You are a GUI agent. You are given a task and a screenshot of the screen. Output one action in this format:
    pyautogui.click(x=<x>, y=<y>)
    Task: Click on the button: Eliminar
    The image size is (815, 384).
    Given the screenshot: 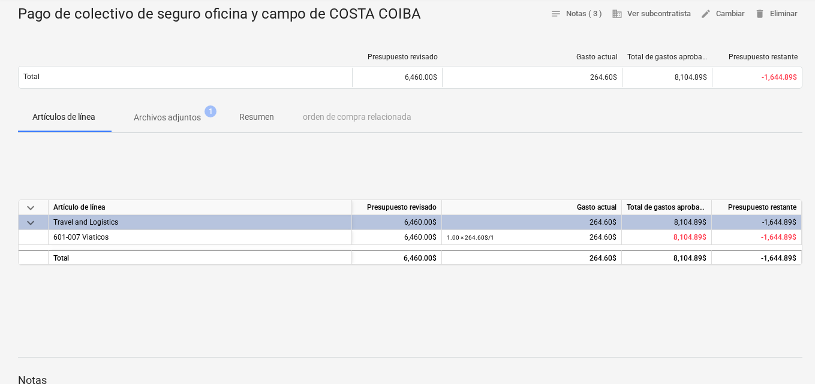 What is the action you would take?
    pyautogui.click(x=776, y=14)
    